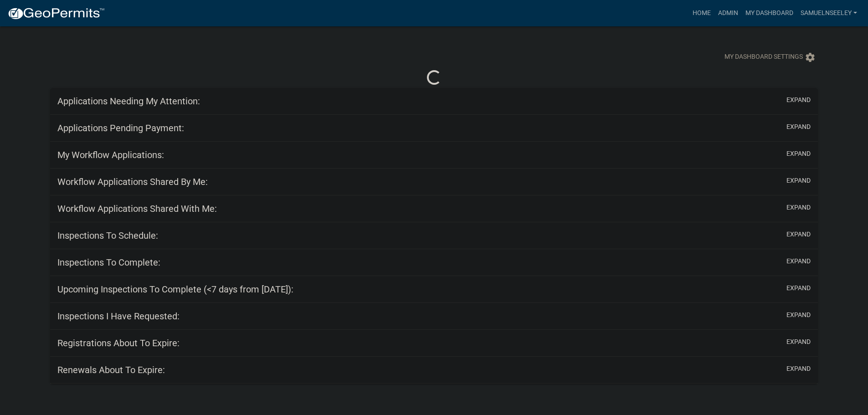 This screenshot has height=415, width=868. I want to click on h5: Applications Needing My Attention:, so click(128, 101).